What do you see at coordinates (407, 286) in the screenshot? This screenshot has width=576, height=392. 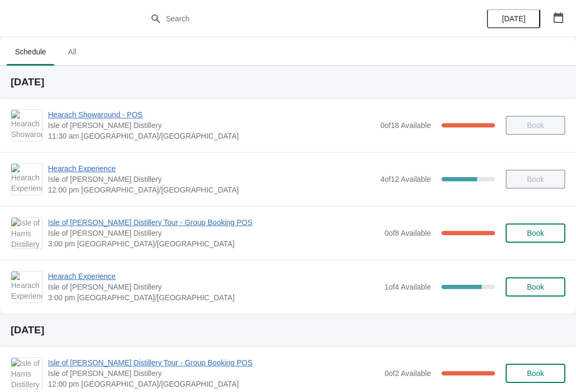 I see `span: 1 of 4 Available` at bounding box center [407, 286].